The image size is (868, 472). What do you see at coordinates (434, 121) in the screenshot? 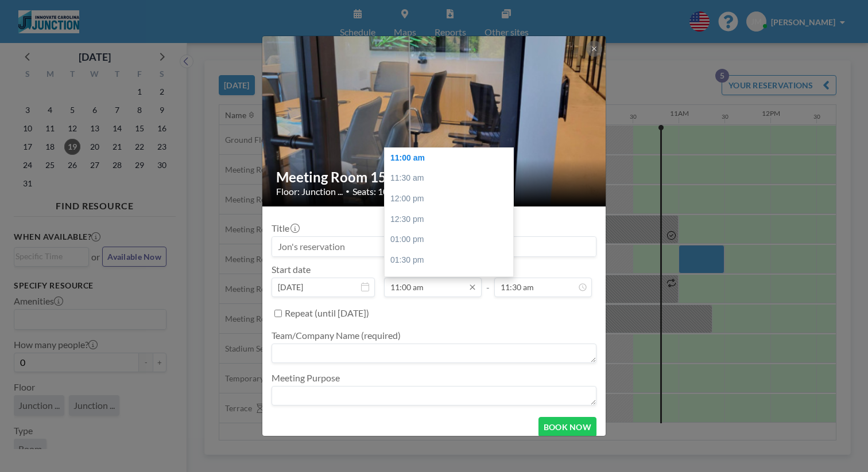
I see `img: 537.jpg` at bounding box center [434, 121].